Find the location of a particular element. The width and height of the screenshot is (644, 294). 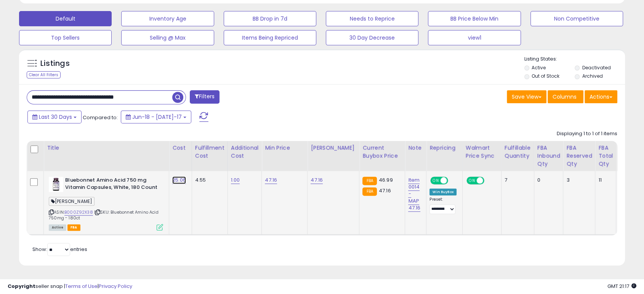

span: 2025-08-17 21:17 GMT is located at coordinates (622, 286).